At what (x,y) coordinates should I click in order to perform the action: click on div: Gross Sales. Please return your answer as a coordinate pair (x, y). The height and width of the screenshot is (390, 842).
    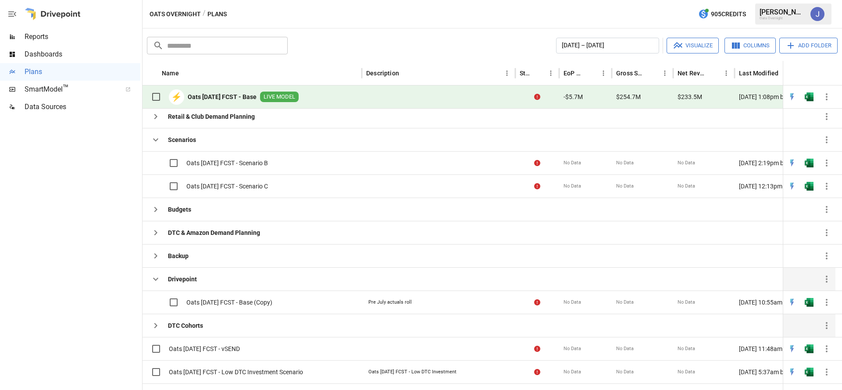
    Looking at the image, I should click on (631, 73).